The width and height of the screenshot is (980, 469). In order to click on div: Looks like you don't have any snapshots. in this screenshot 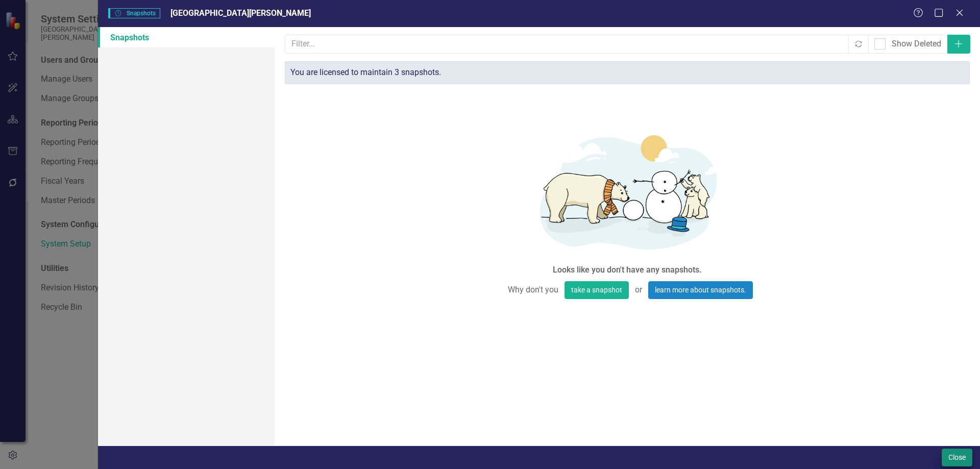, I will do `click(628, 270)`.